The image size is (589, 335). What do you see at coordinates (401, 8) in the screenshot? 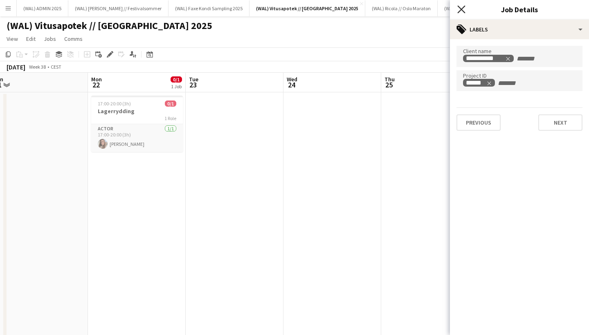
I see `button: (WAL) Ricola // Oslo Maraton` at bounding box center [401, 8].